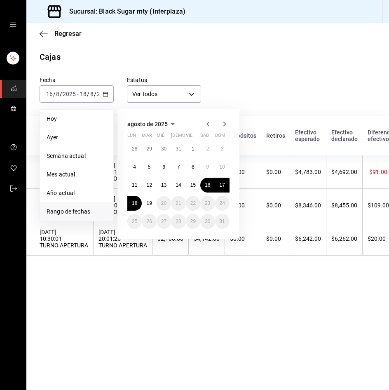 The height and width of the screenshot is (390, 389). Describe the element at coordinates (220, 137) in the screenshot. I see `abbr: domingo` at that location.